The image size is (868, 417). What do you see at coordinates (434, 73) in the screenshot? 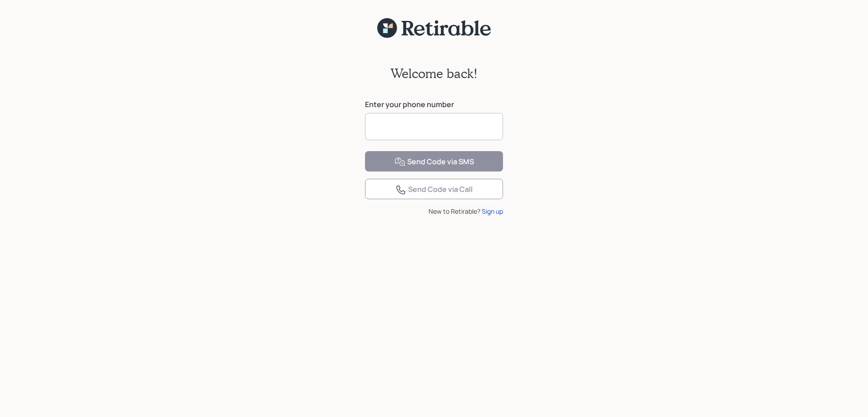
I see `h2: Welcome back!` at bounding box center [434, 73].